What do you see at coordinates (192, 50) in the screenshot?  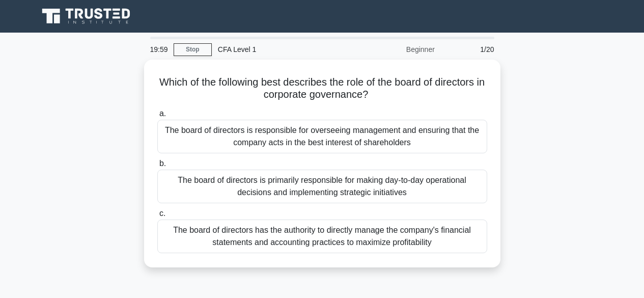 I see `a: Stop` at bounding box center [192, 50].